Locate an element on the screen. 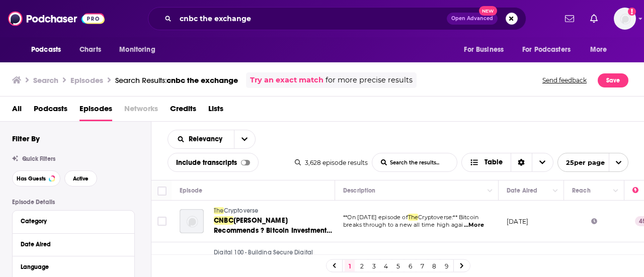 The width and height of the screenshot is (644, 277). a: Episodes is located at coordinates (96, 111).